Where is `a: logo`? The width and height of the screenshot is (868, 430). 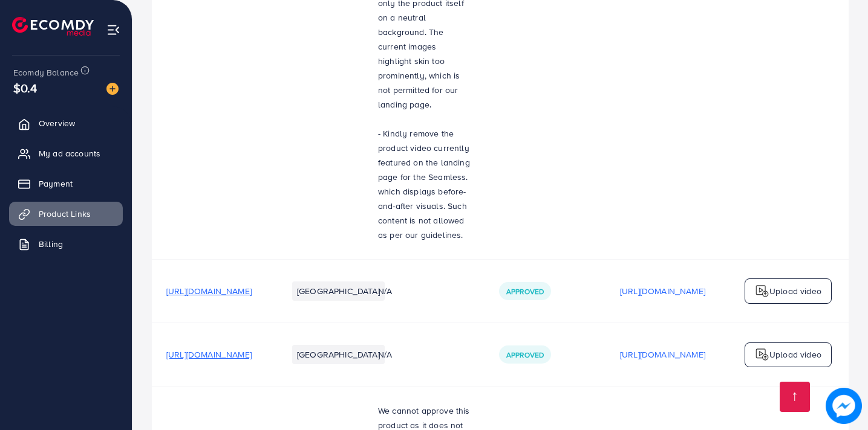 a: logo is located at coordinates (53, 26).